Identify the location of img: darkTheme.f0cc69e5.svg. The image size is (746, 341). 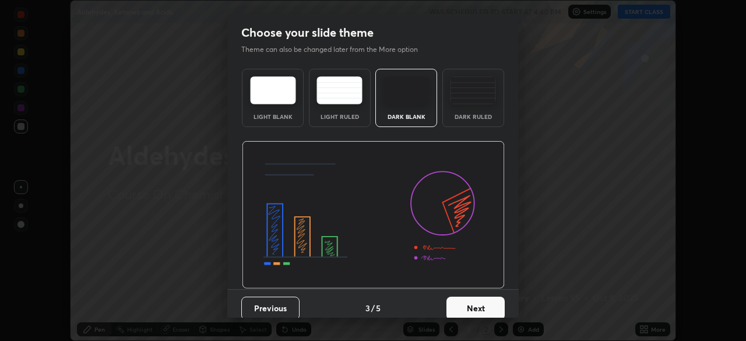
(406, 90).